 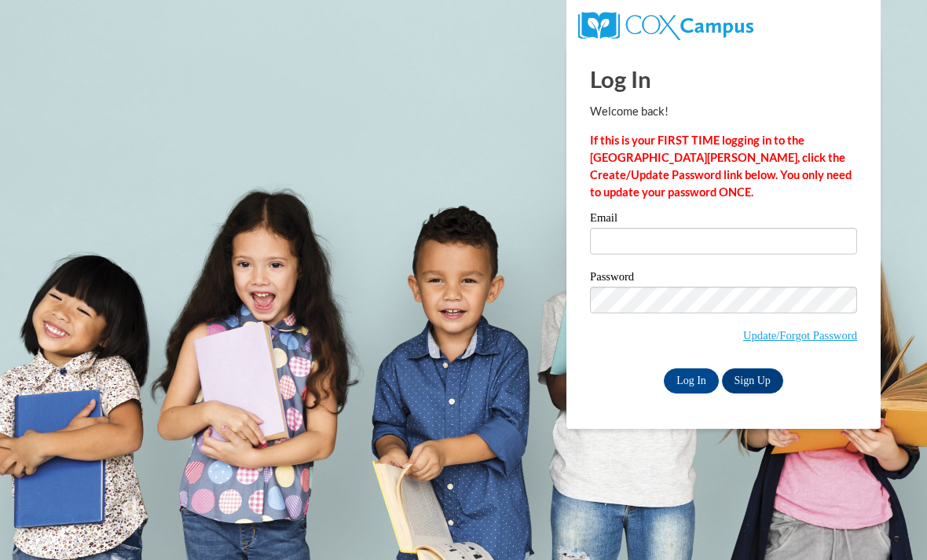 What do you see at coordinates (724, 78) in the screenshot?
I see `h1: Log In` at bounding box center [724, 78].